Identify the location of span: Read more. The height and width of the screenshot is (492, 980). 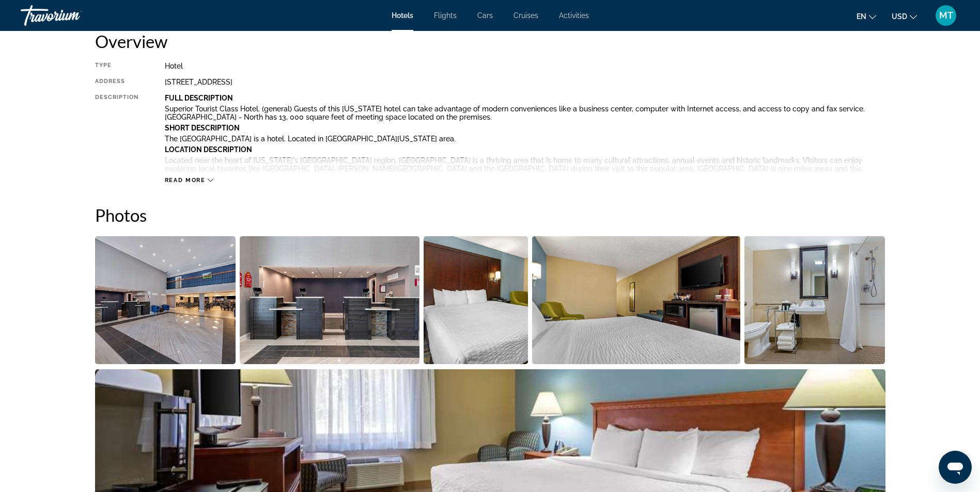
(185, 180).